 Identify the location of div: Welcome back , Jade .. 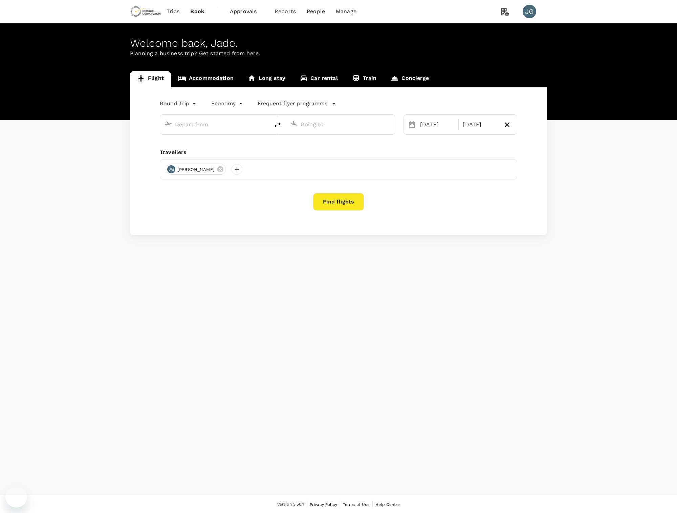
(338, 43).